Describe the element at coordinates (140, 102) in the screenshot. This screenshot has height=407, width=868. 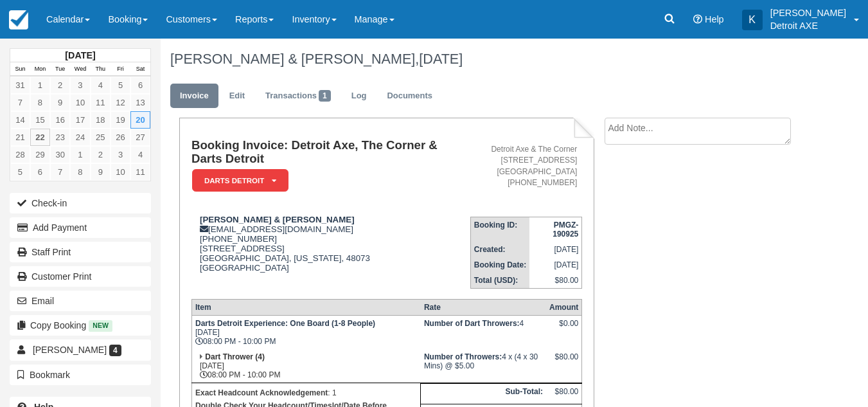
I see `a: 13` at that location.